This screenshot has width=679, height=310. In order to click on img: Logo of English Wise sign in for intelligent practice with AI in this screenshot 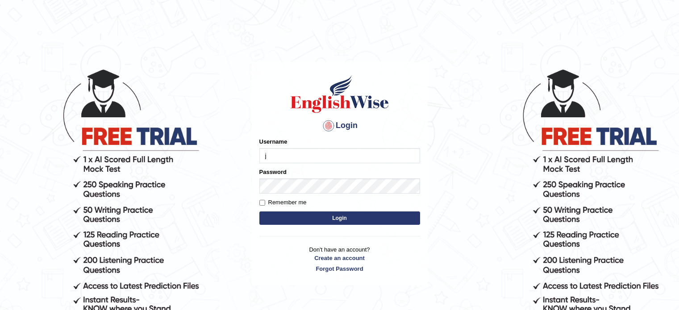, I will do `click(340, 94)`.